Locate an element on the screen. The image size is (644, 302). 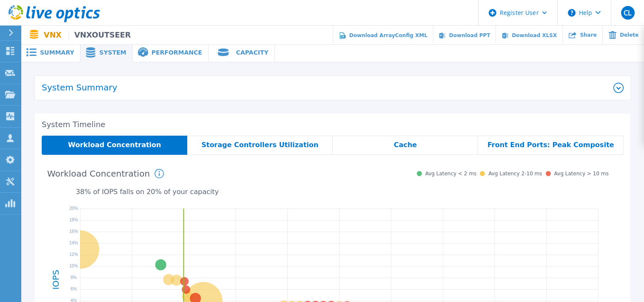
text: 16% is located at coordinates (73, 230).